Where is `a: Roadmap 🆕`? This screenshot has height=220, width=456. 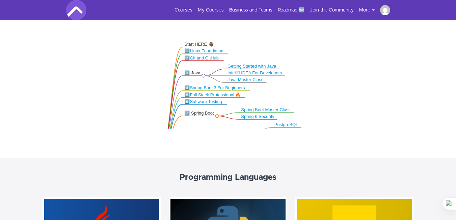 a: Roadmap 🆕 is located at coordinates (291, 10).